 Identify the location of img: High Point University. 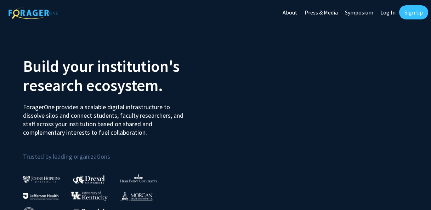
(138, 178).